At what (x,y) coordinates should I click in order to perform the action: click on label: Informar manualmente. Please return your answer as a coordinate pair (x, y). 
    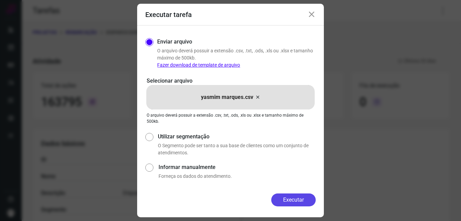
    Looking at the image, I should click on (237, 167).